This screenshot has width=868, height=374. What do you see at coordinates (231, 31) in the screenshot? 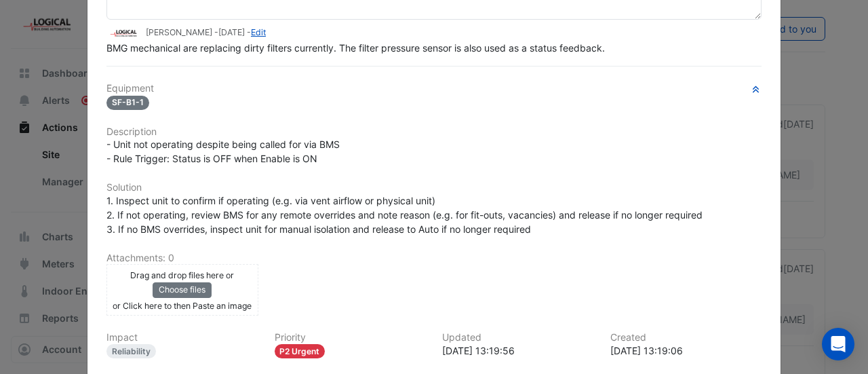
I see `span: 2025-08-26 13:19:56` at bounding box center [231, 31].